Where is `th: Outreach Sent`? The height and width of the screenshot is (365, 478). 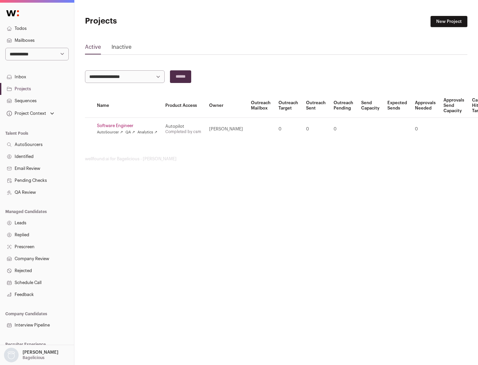 th: Outreach Sent is located at coordinates (316, 106).